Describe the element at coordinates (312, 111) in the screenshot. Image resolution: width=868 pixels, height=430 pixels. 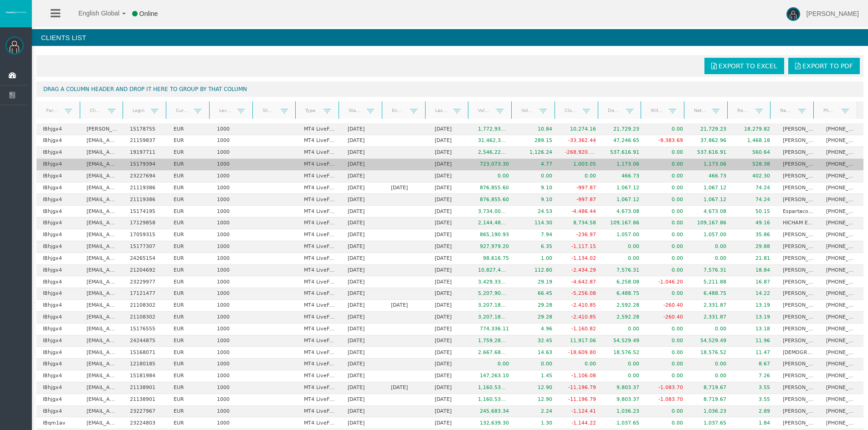
I see `a: Type` at that location.